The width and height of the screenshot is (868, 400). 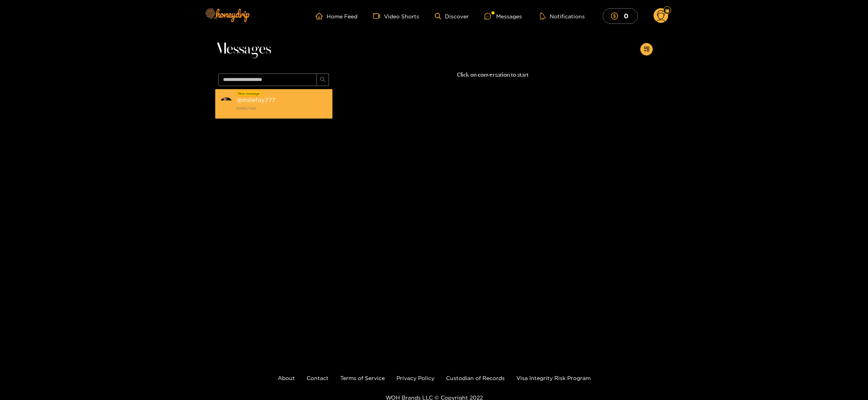 What do you see at coordinates (626, 15) in the screenshot?
I see `mark: 0` at bounding box center [626, 15].